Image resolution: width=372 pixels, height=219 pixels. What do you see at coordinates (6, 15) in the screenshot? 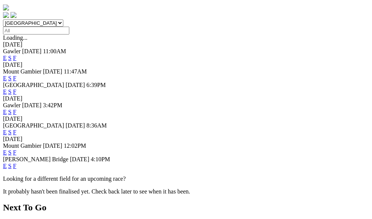
I see `img: facebook.svg` at bounding box center [6, 15].